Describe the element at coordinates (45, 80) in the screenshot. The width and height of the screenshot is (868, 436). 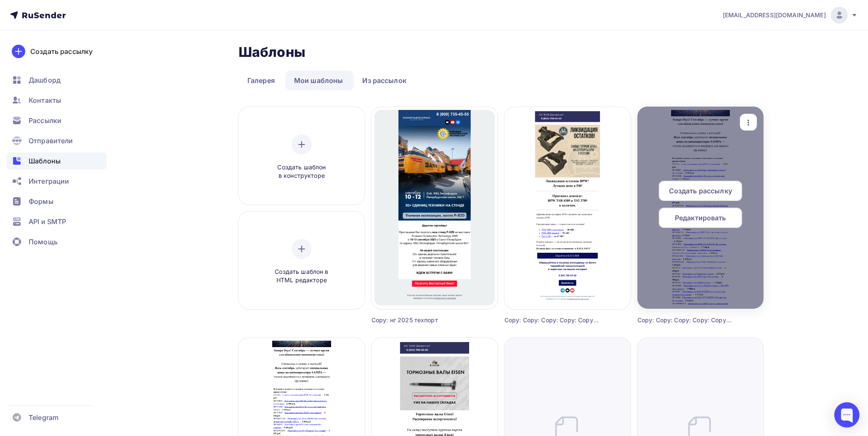
I see `span: Дашборд` at that location.